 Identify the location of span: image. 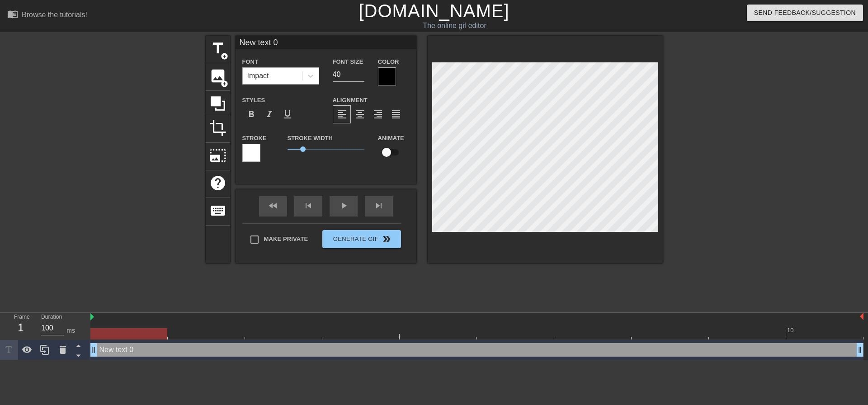
(218, 76).